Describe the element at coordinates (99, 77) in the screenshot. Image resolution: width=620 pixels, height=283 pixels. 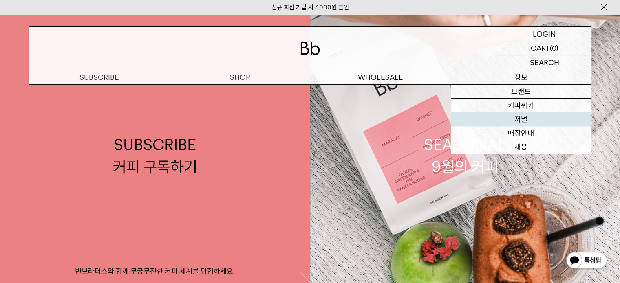
I see `p: SUBSCRIBE` at that location.